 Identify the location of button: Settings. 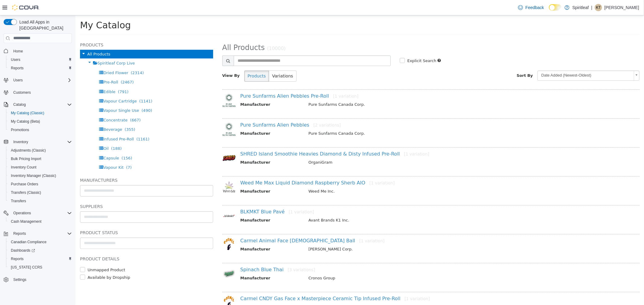
(38, 279).